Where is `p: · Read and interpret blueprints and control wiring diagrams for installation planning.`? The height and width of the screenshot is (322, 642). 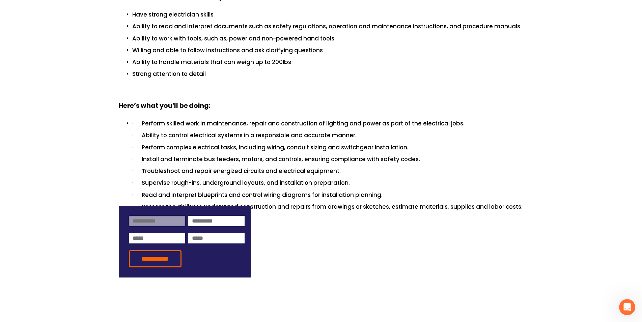 p: · Read and interpret blueprints and control wiring diagrams for installation planning. is located at coordinates (328, 195).